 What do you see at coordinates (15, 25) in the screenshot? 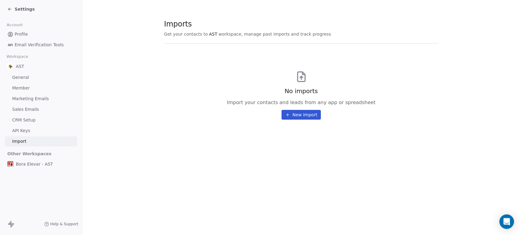
I see `span: Account` at bounding box center [15, 25].